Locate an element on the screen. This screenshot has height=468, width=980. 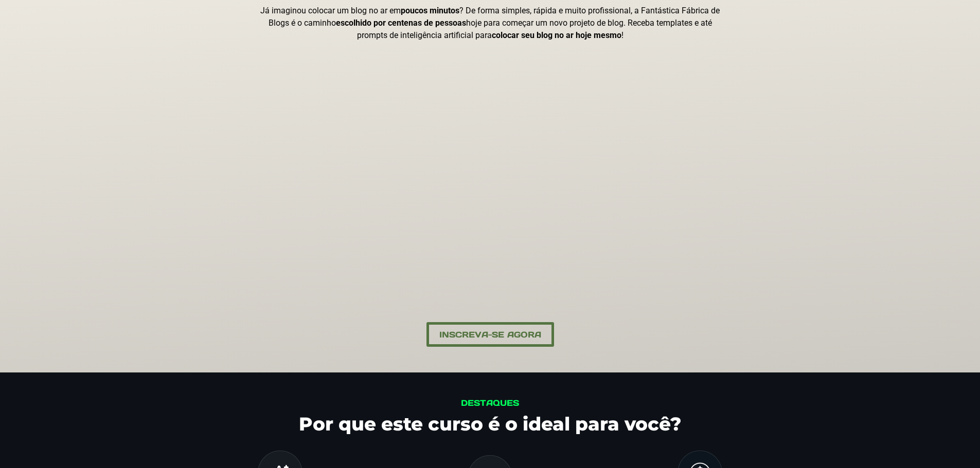
b: escolhido por centenas de pessoas is located at coordinates (401, 23).